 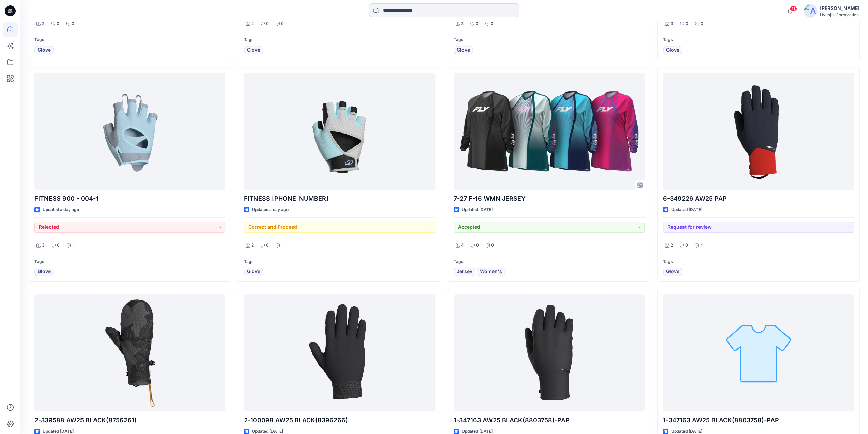 What do you see at coordinates (339, 420) in the screenshot?
I see `p: 2-100098 AW25 BLACK(8396266)` at bounding box center [339, 420].